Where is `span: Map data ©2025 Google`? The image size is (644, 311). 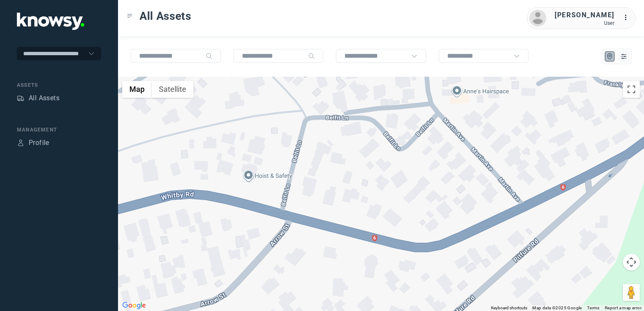 span: Map data ©2025 Google is located at coordinates (557, 308).